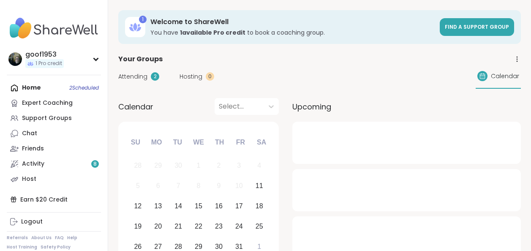 The height and width of the screenshot is (251, 531). I want to click on div: 16, so click(219, 206).